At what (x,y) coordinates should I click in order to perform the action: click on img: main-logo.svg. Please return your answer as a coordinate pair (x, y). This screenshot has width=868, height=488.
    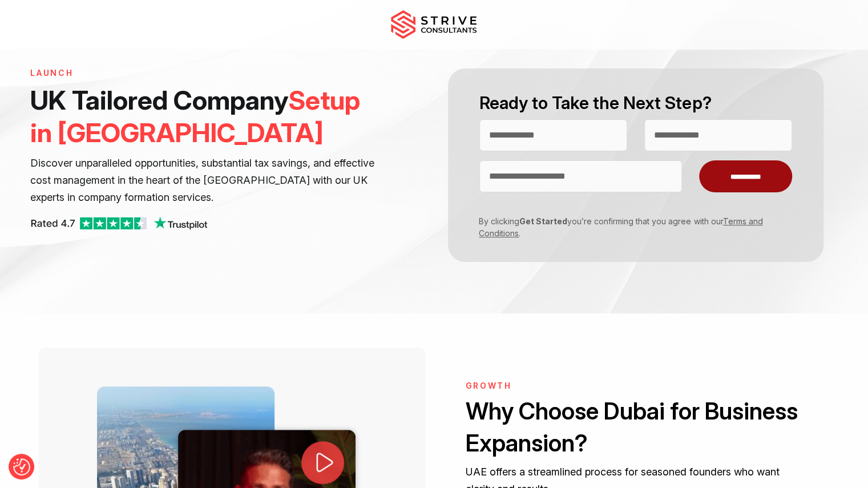
    Looking at the image, I should click on (434, 24).